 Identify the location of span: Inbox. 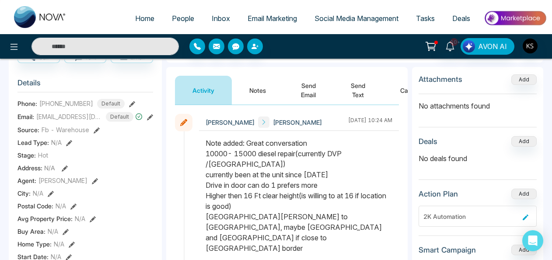
(221, 18).